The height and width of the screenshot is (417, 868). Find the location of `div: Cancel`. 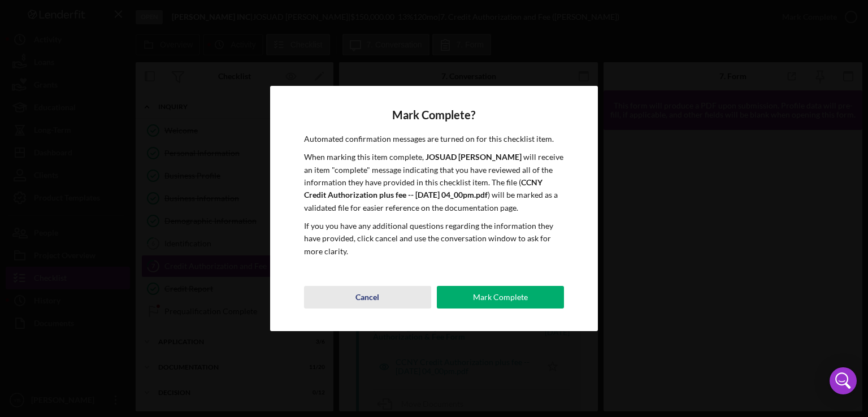

div: Cancel is located at coordinates (367, 298).